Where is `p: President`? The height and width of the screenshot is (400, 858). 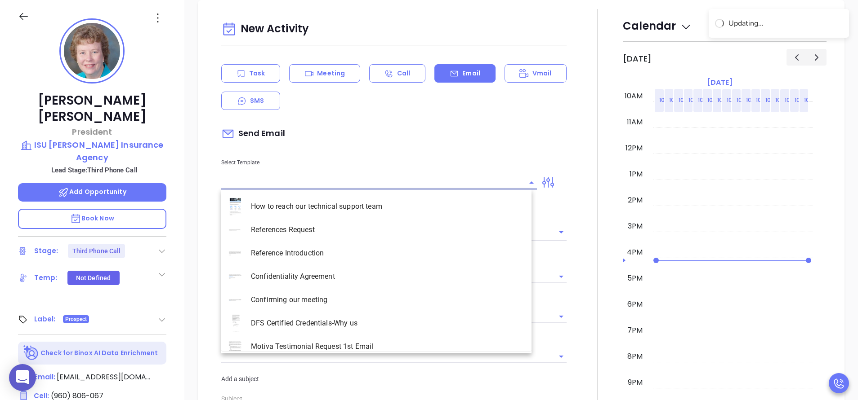
p: President is located at coordinates (92, 132).